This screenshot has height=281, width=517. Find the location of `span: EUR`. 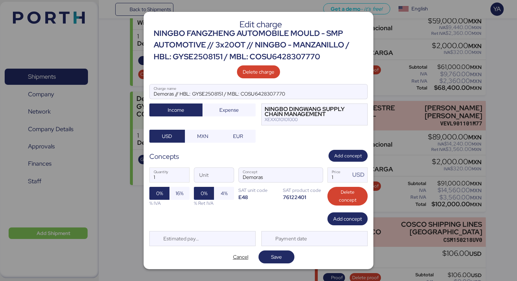

span: EUR is located at coordinates (238, 136).